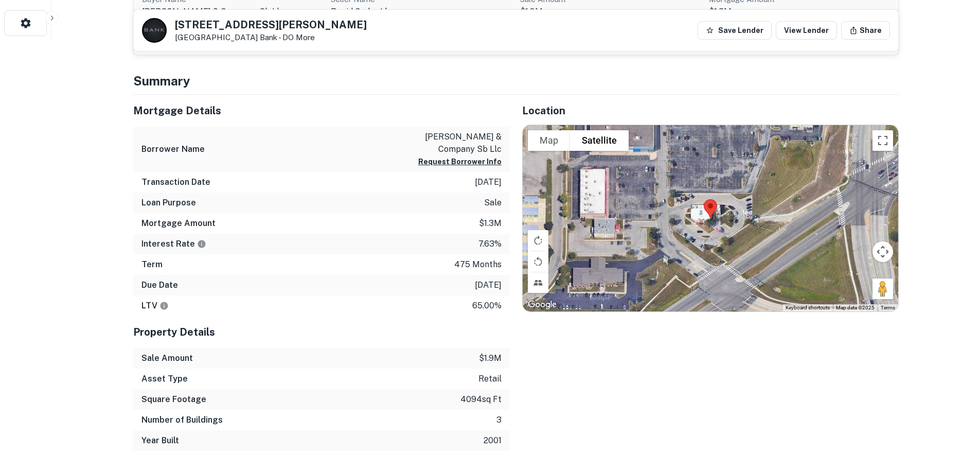  I want to click on h5: Location, so click(711, 111).